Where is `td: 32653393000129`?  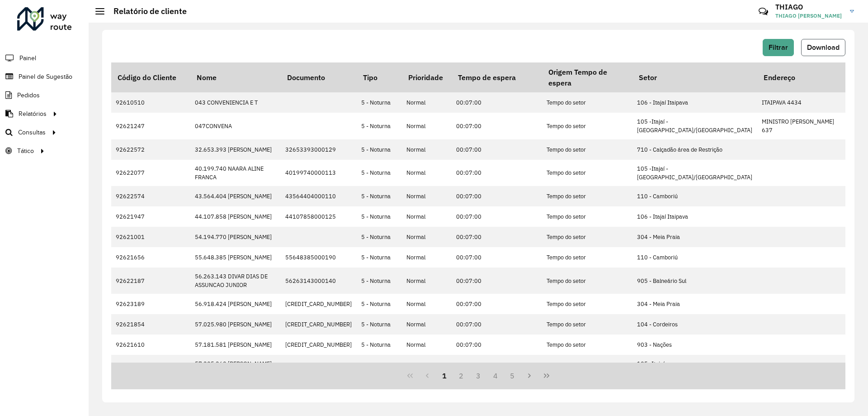
td: 32653393000129 is located at coordinates (319, 150).